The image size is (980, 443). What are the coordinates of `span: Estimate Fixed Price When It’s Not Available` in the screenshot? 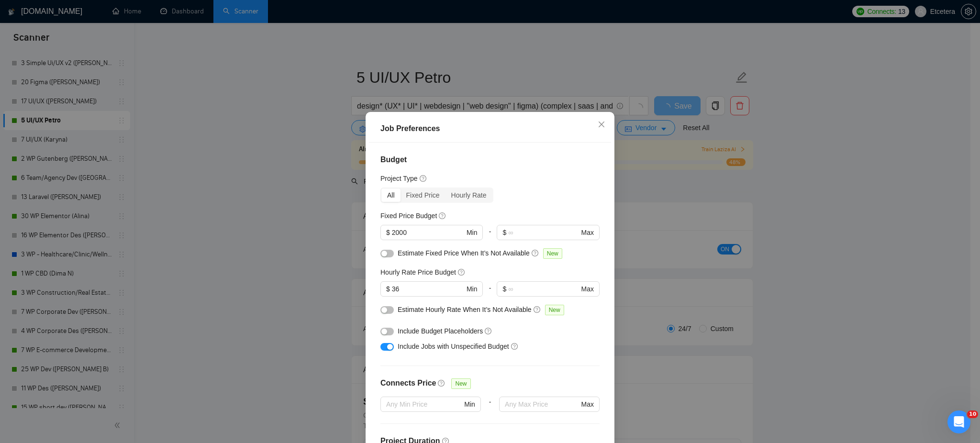 It's located at (463, 253).